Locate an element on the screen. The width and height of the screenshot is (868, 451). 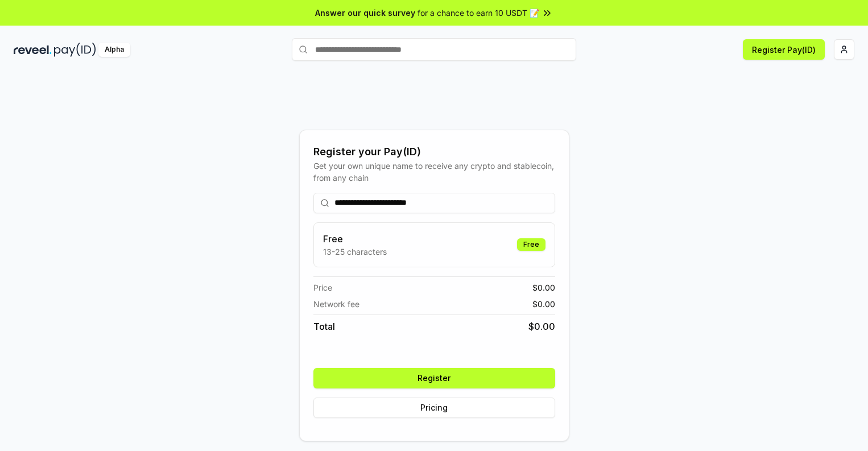
span: Answer our quick survey is located at coordinates (366, 13).